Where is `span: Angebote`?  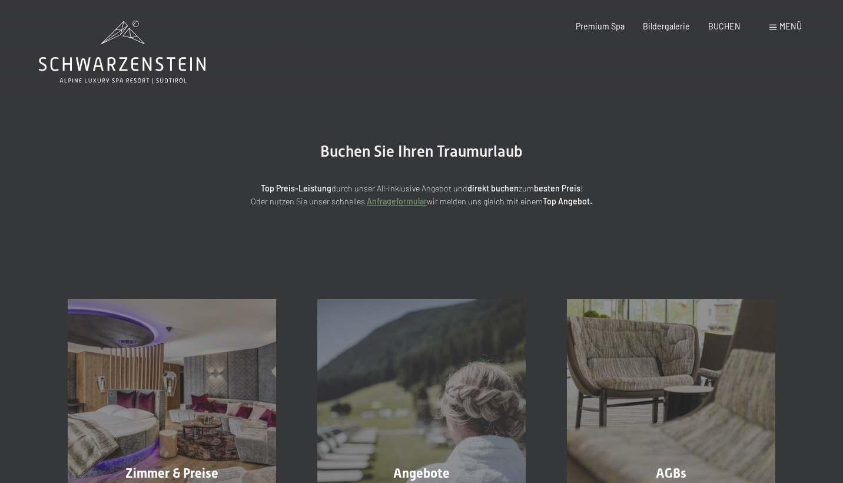
span: Angebote is located at coordinates (421, 473).